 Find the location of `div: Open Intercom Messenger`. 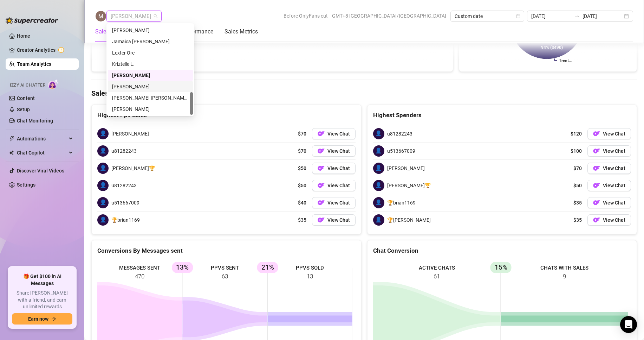

div: Open Intercom Messenger is located at coordinates (628, 324).